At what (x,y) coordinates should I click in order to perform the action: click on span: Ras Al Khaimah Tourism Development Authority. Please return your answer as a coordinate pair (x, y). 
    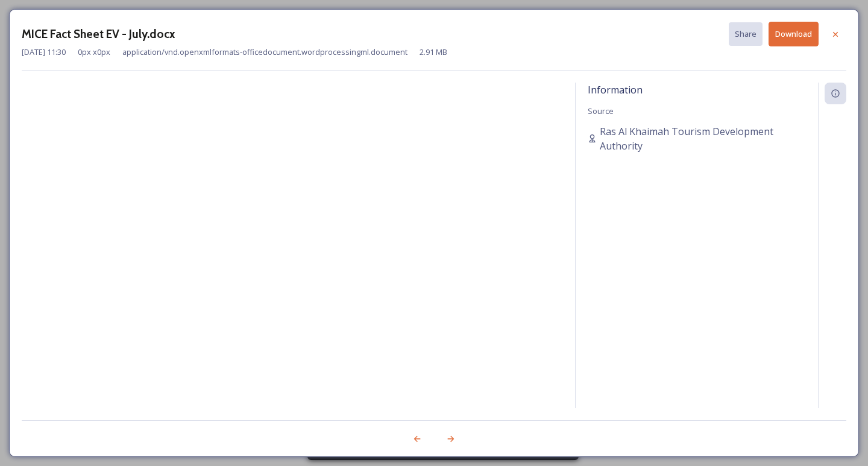
    Looking at the image, I should click on (703, 139).